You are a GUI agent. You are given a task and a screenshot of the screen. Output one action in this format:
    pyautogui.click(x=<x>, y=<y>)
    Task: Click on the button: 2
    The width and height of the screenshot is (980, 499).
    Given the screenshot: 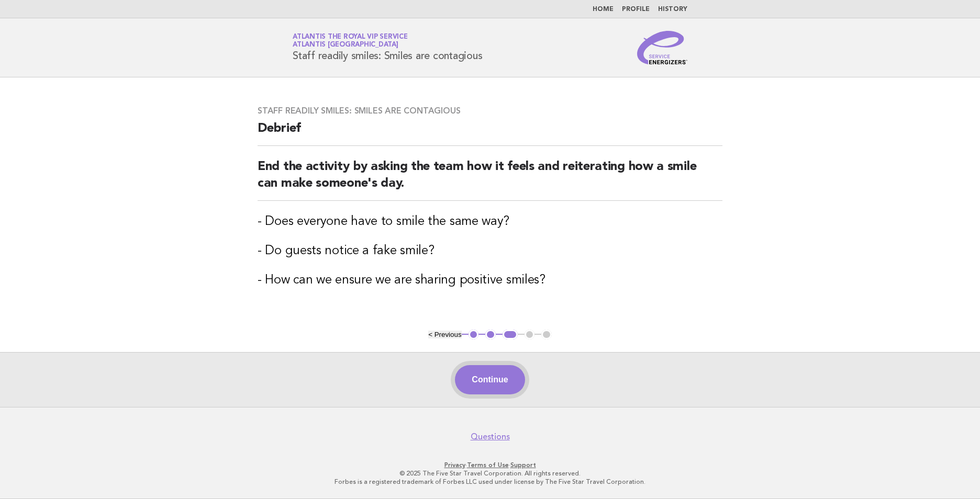 What is the action you would take?
    pyautogui.click(x=491, y=335)
    